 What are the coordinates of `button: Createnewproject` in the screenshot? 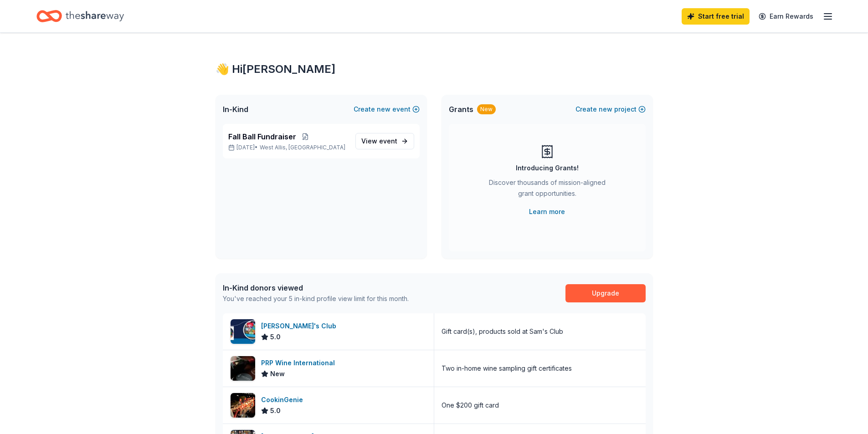 It's located at (611, 109).